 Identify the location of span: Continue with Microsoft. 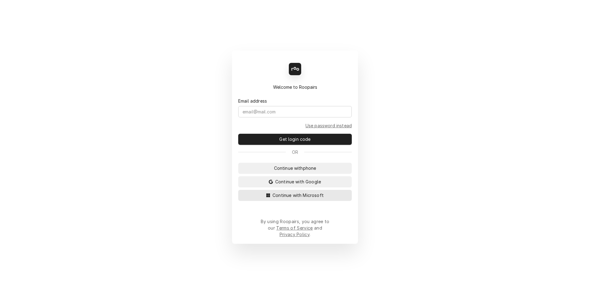
(298, 195).